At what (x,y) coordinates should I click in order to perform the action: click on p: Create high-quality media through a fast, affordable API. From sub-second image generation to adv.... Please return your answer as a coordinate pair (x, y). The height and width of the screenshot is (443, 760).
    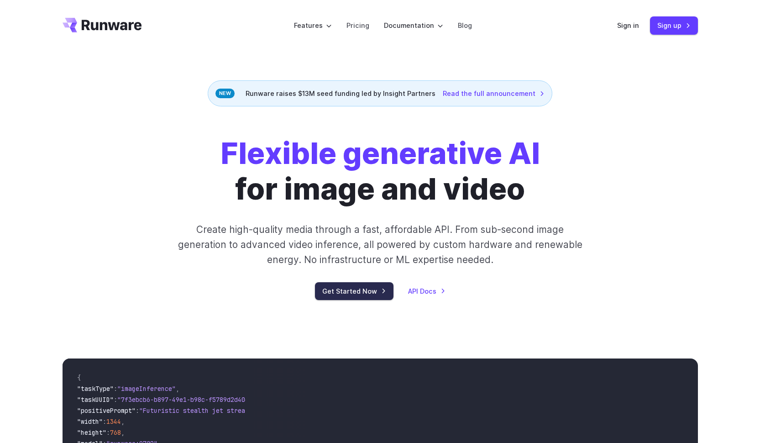
    Looking at the image, I should click on (380, 245).